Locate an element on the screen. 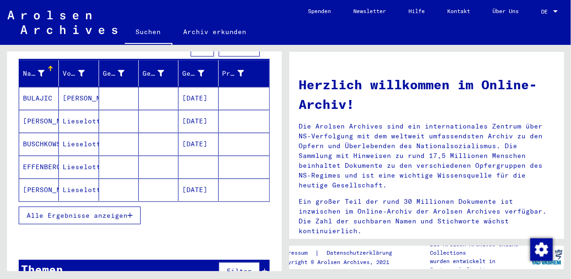  div: Themen is located at coordinates (42, 269).